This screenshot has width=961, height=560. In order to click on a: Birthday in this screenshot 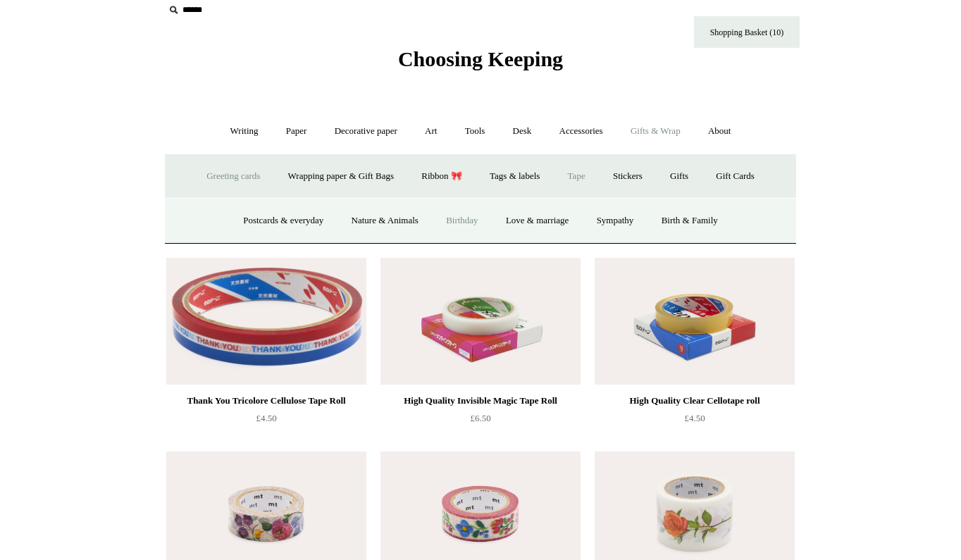, I will do `click(462, 220)`.